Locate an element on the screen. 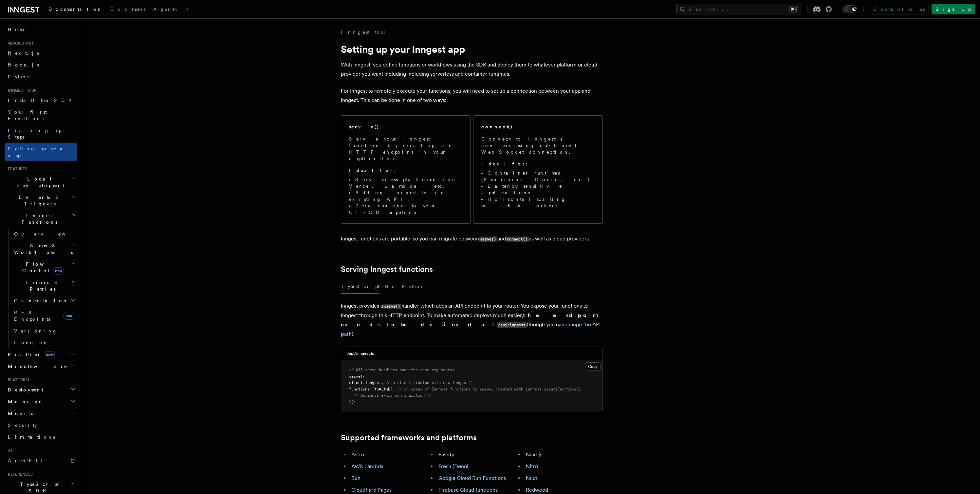  a: Google Cloud Run Functions is located at coordinates (472, 477).